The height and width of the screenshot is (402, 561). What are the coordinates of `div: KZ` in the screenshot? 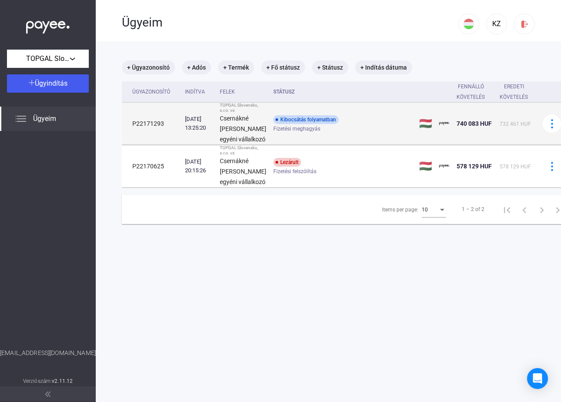 It's located at (497, 24).